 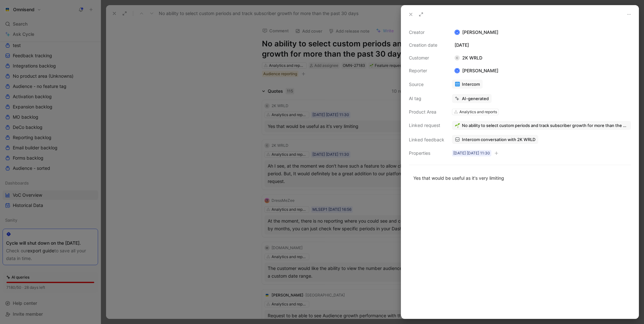 What do you see at coordinates (427, 112) in the screenshot?
I see `div: Product Area` at bounding box center [427, 112].